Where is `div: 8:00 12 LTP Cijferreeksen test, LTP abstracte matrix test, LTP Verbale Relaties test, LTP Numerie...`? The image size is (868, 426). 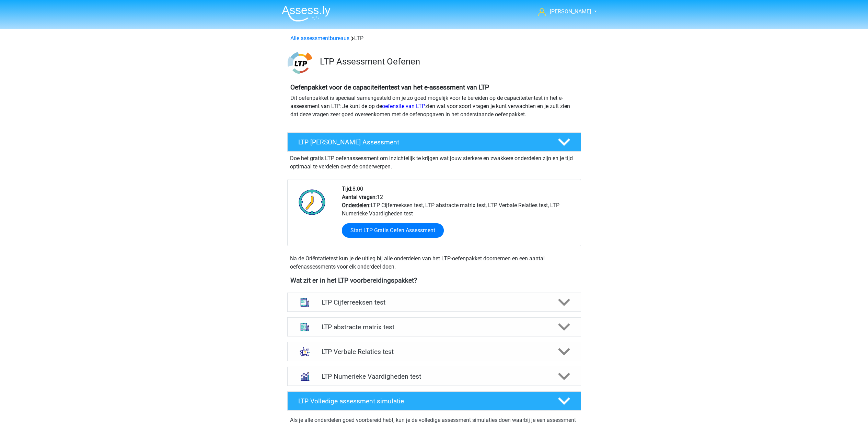
div: 8:00 12 LTP Cijferreeksen test, LTP abstracte matrix test, LTP Verbale Relaties test, LTP Numerie... is located at coordinates (459, 215).